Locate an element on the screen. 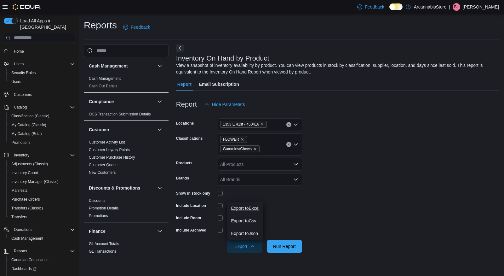 The image size is (504, 276). span: Home is located at coordinates (43, 51).